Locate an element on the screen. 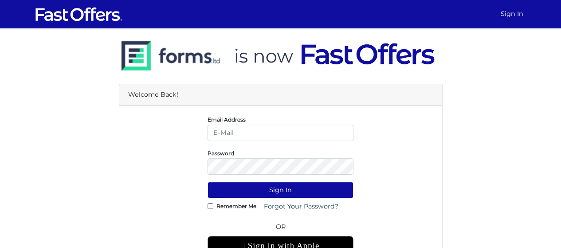  a: Forgot Your Password? is located at coordinates (301, 206).